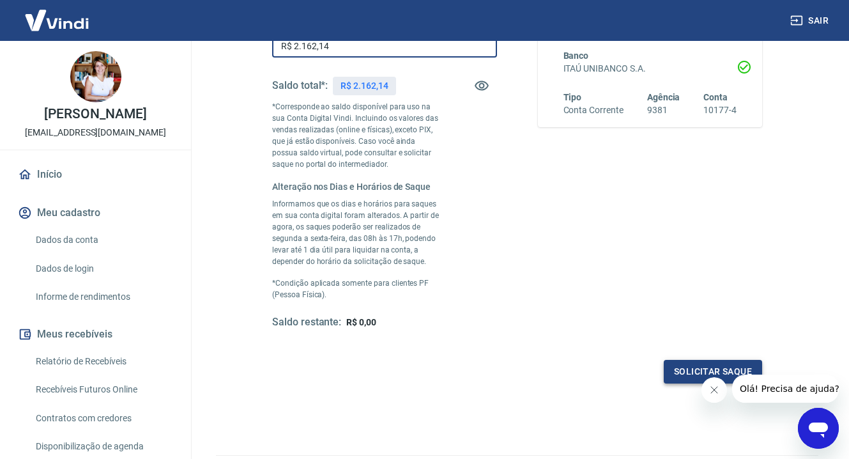 This screenshot has height=459, width=849. I want to click on p: R$ 2.162,14, so click(364, 86).